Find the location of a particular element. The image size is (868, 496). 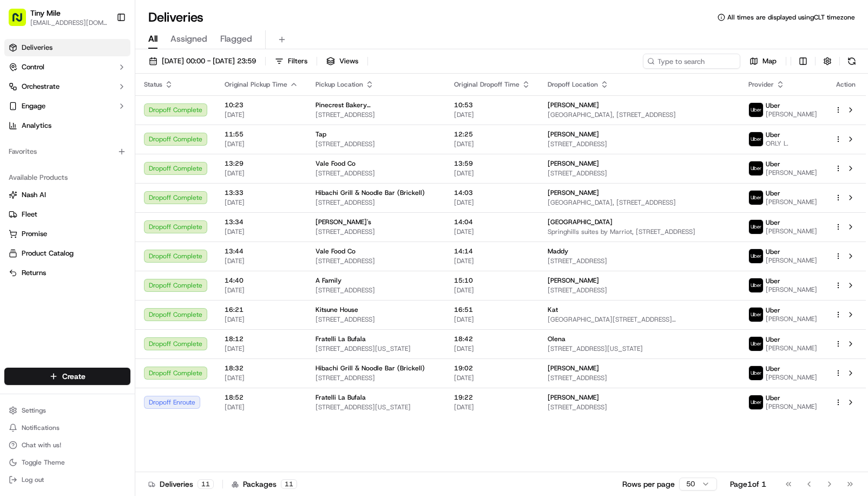

button: Fleet is located at coordinates (67, 214).